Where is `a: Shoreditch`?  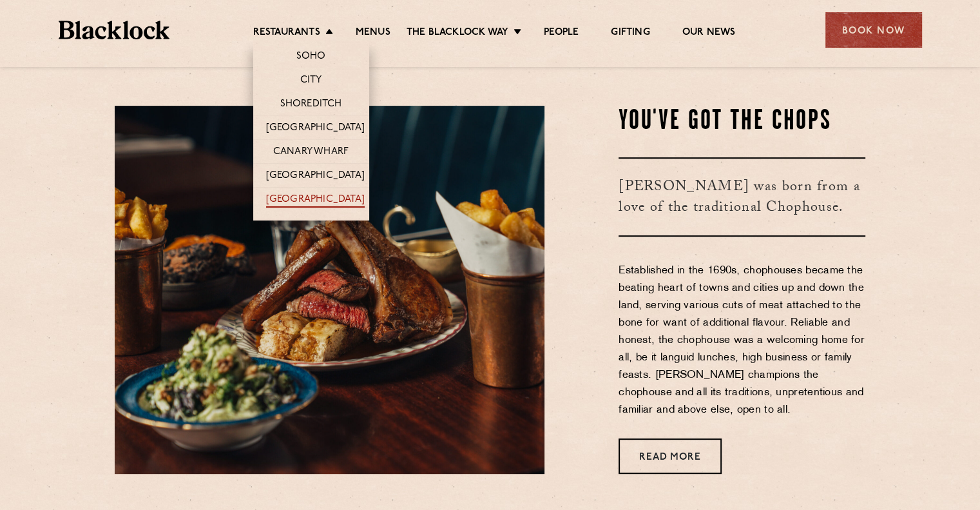
a: Shoreditch is located at coordinates (311, 105).